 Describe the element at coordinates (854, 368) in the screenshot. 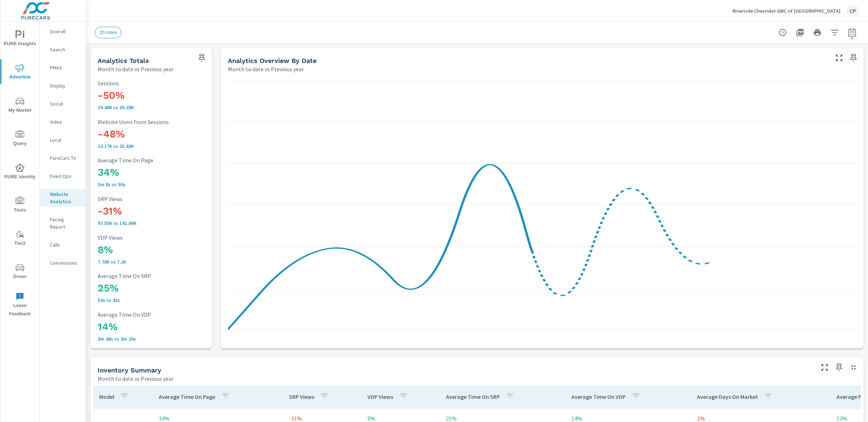

I see `button: Minimize Widget` at that location.